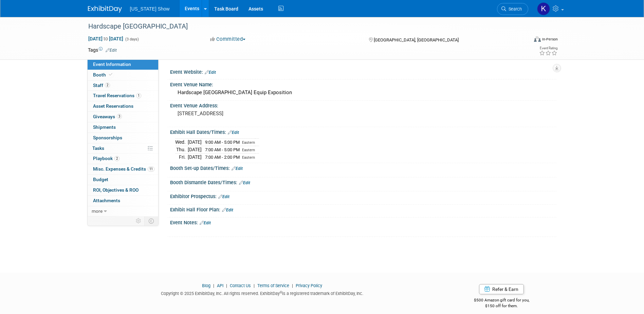 This screenshot has height=314, width=644. What do you see at coordinates (222, 157) in the screenshot?
I see `span: 7:00 AM - 2:00 PM` at bounding box center [222, 157].